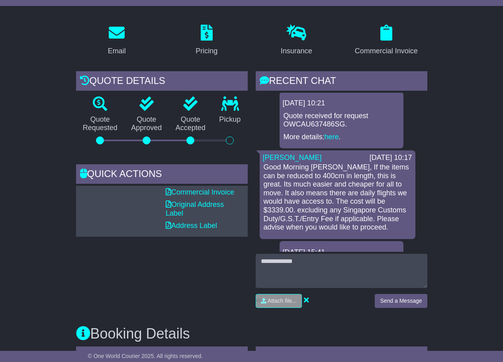 The height and width of the screenshot is (362, 503). I want to click on a: Insurance, so click(296, 41).